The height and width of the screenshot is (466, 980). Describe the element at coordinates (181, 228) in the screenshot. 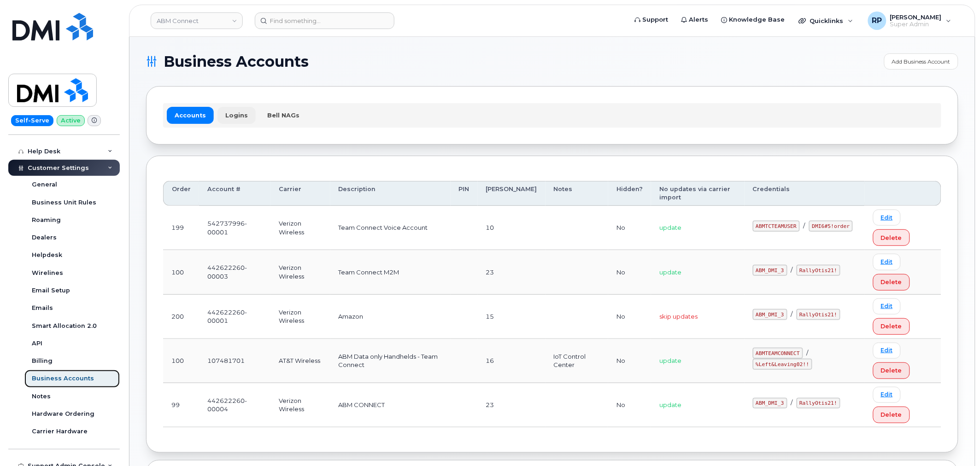

I see `td: 199` at that location.